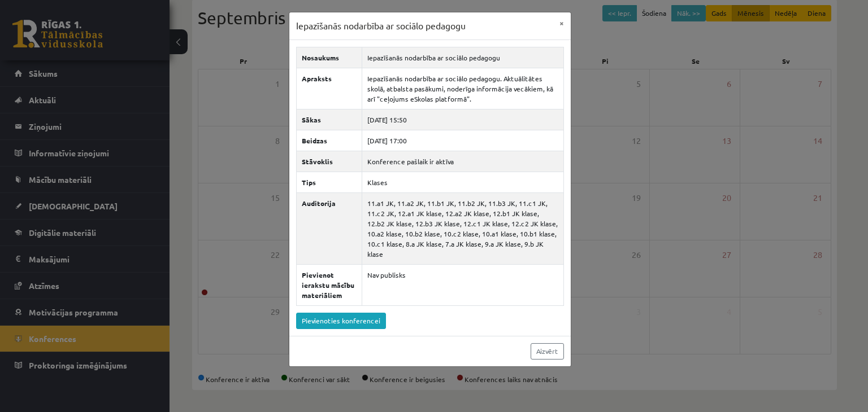 This screenshot has width=868, height=412. Describe the element at coordinates (328, 88) in the screenshot. I see `th: Apraksts` at that location.